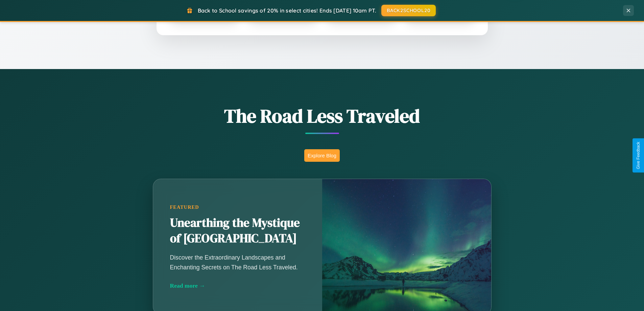  I want to click on div: Give Feedback, so click(638, 155).